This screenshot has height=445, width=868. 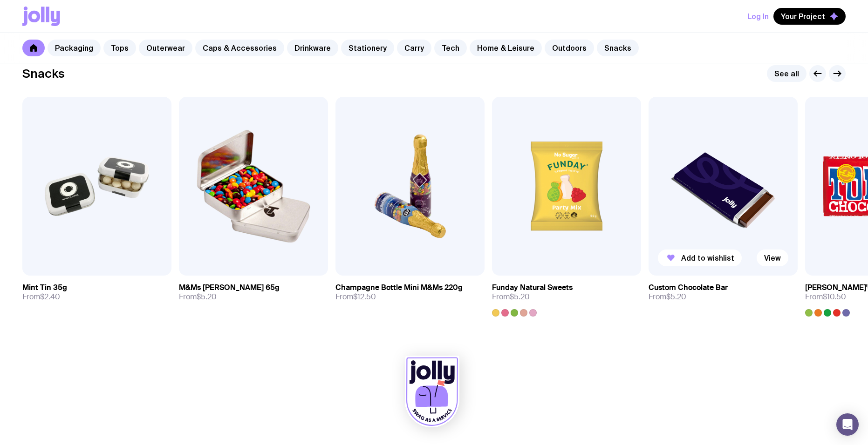 I want to click on h3: Funday Natural Sweets, so click(x=532, y=288).